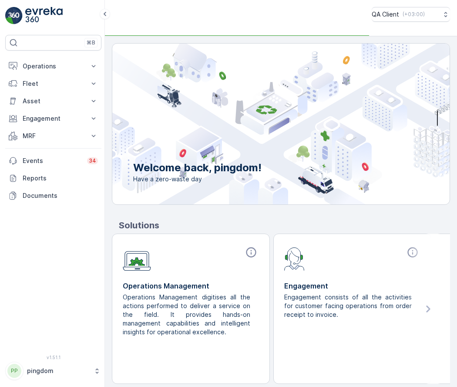 This screenshot has height=387, width=457. What do you see at coordinates (53, 196) in the screenshot?
I see `a: Documents` at bounding box center [53, 196].